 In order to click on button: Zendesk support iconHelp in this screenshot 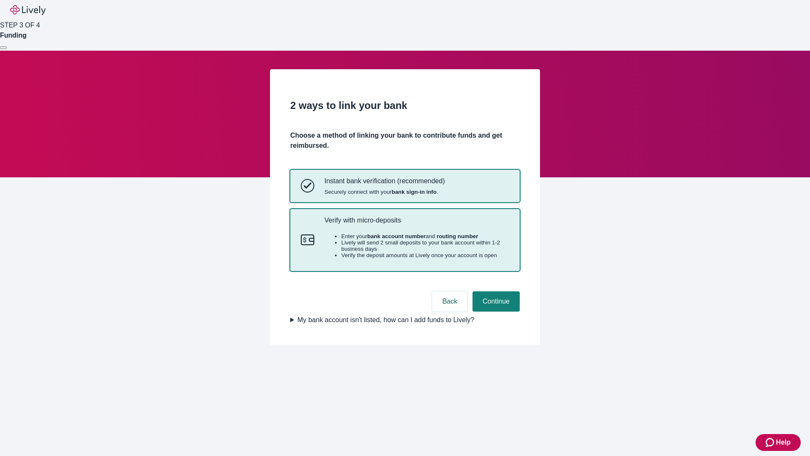, I will do `click(778, 442)`.